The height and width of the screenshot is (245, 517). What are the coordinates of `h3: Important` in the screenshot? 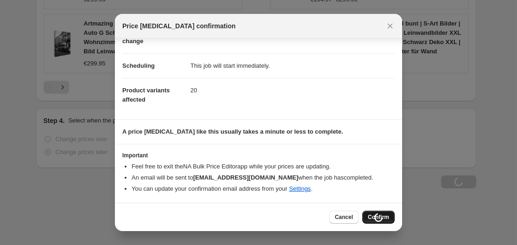 It's located at (259, 155).